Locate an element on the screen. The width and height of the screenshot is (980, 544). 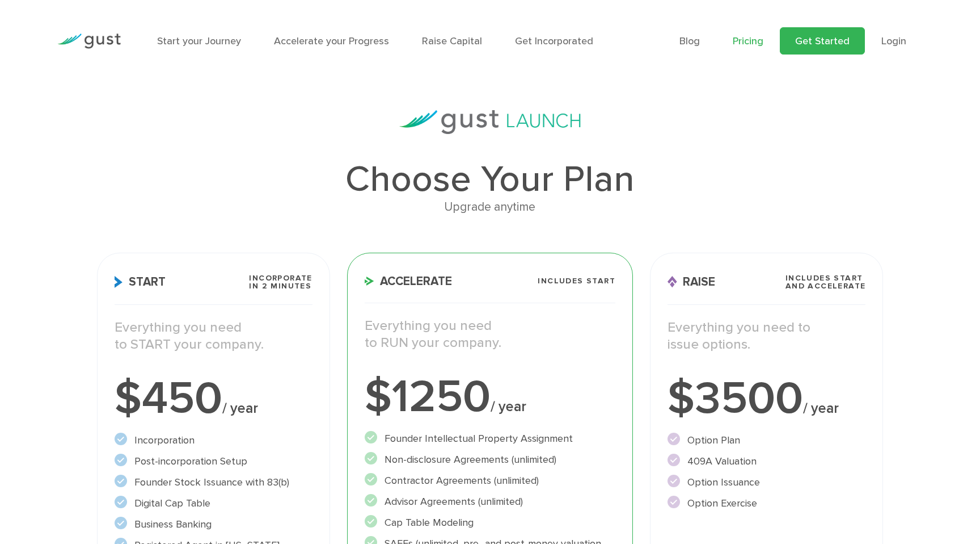
img: gust-launch-logos.svg is located at coordinates (490, 122).